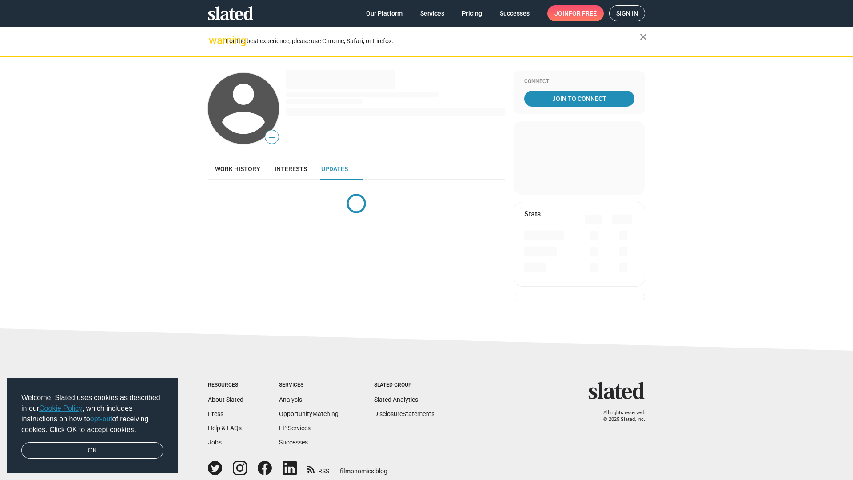  I want to click on a: Press, so click(215, 414).